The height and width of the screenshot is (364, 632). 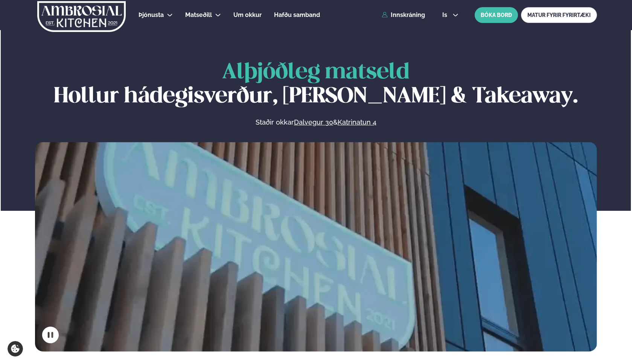 What do you see at coordinates (316, 122) in the screenshot?
I see `p: Staðir okkar &` at bounding box center [316, 122].